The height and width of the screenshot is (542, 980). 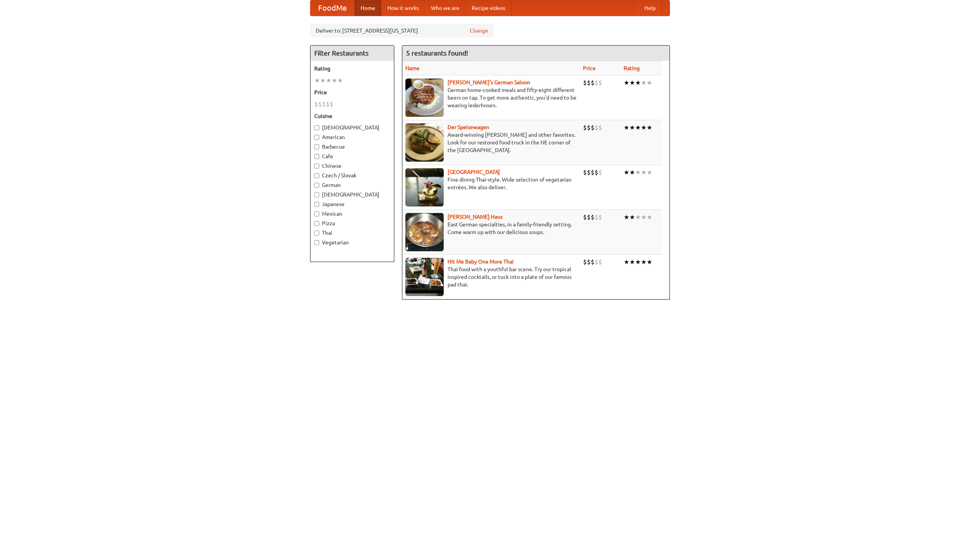 What do you see at coordinates (479, 31) in the screenshot?
I see `a: Change` at bounding box center [479, 31].